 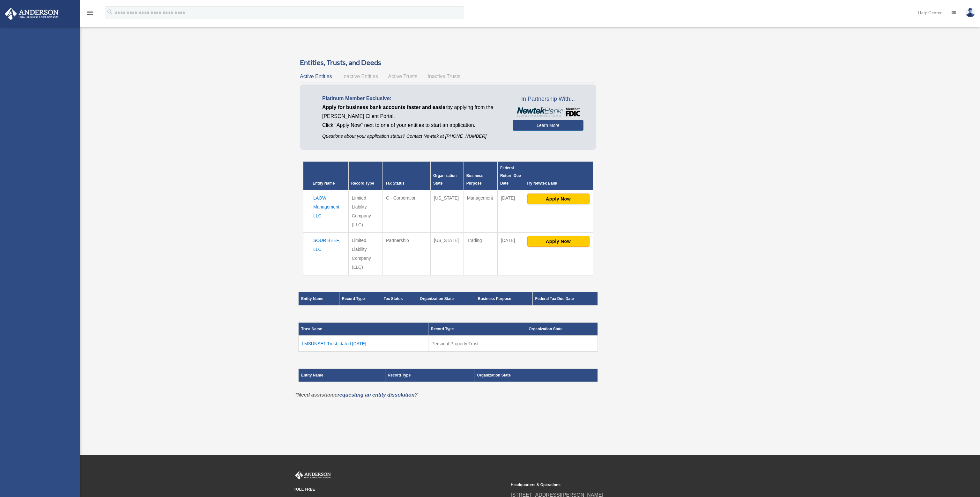 What do you see at coordinates (357, 395) in the screenshot?
I see `em: *Need assistance ?` at bounding box center [357, 395].